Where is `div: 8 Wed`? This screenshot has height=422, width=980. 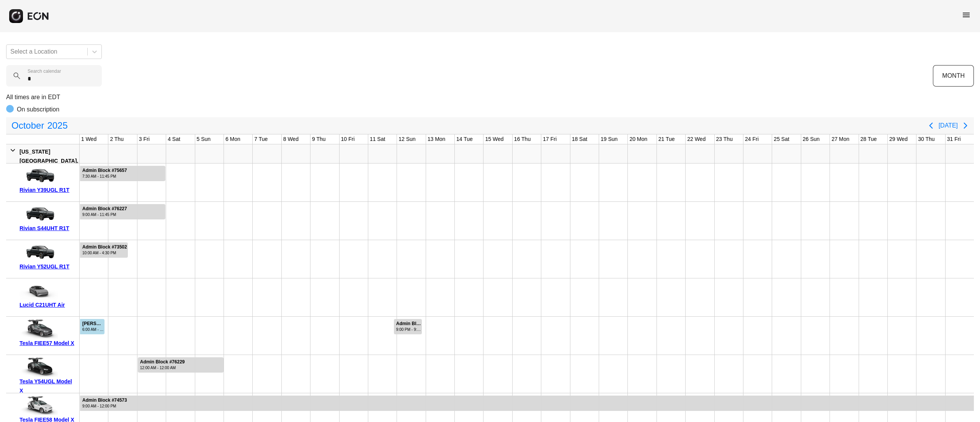 div: 8 Wed is located at coordinates (291, 139).